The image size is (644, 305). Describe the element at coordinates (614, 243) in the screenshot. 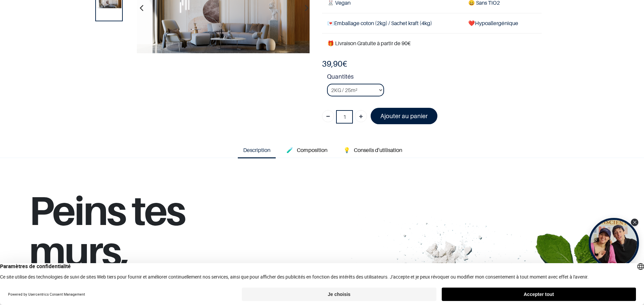

I see `div: Tolstoy bubble widget` at that location.